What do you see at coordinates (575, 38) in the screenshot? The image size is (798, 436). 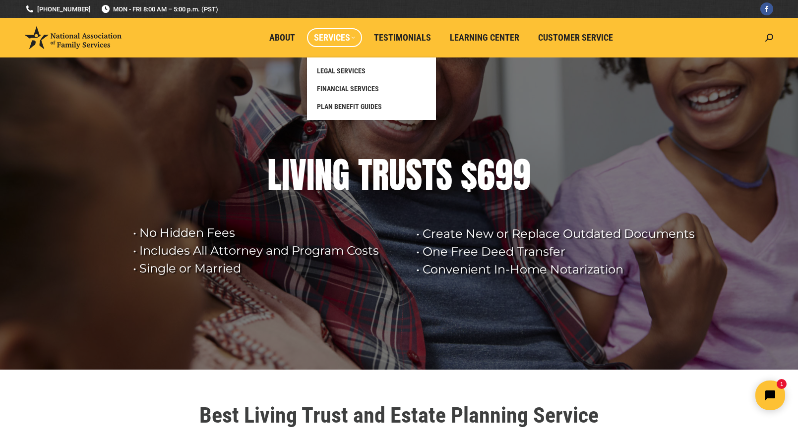 I see `a: Customer Service` at bounding box center [575, 38].